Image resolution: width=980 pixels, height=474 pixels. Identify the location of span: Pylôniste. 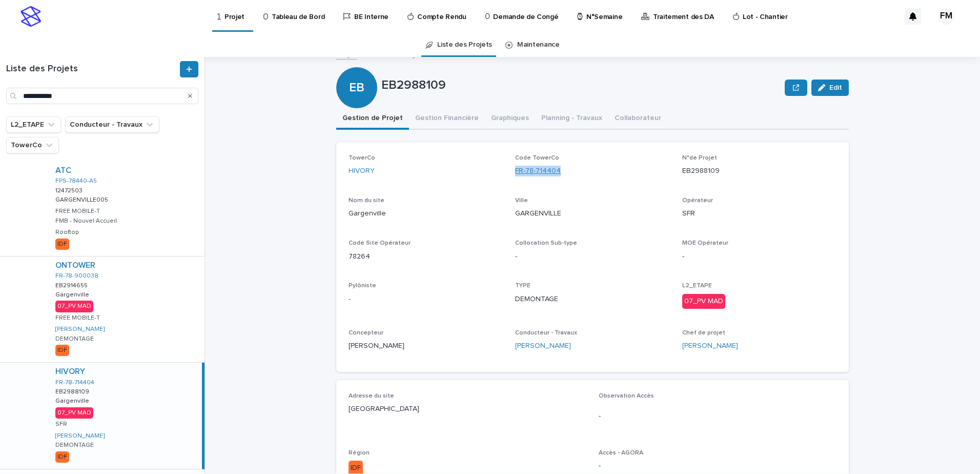
(362, 286).